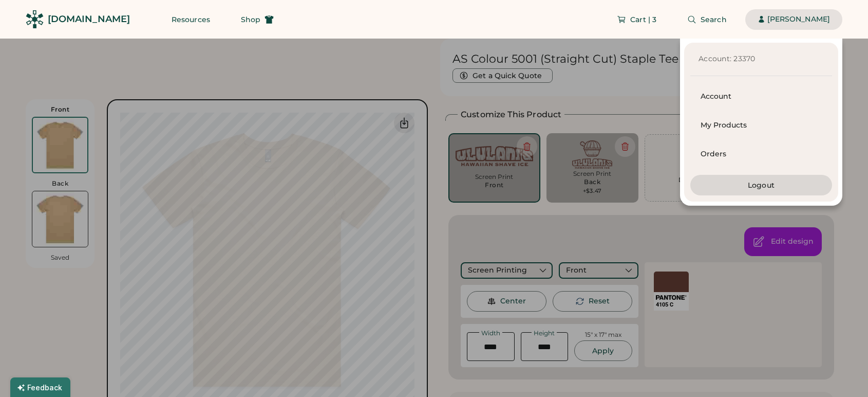  Describe the element at coordinates (713, 20) in the screenshot. I see `span: Search` at that location.